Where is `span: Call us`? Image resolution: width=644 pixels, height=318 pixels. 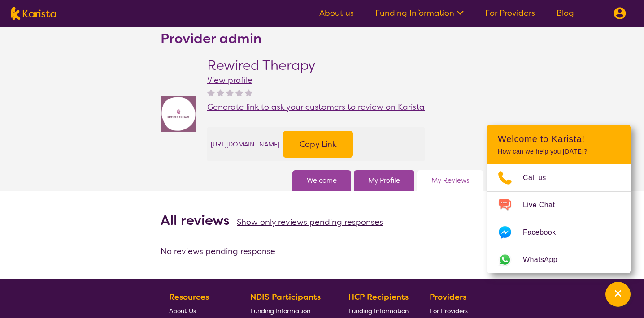
span: Call us is located at coordinates (539, 178).